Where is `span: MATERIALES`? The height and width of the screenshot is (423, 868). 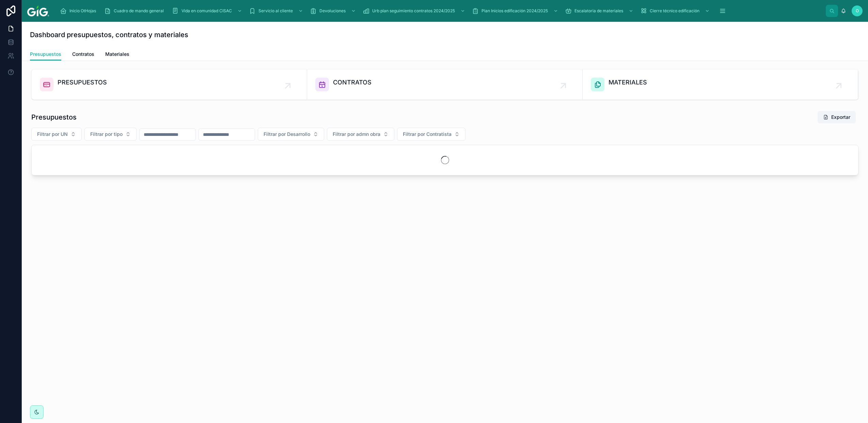 span: MATERIALES is located at coordinates (627, 83).